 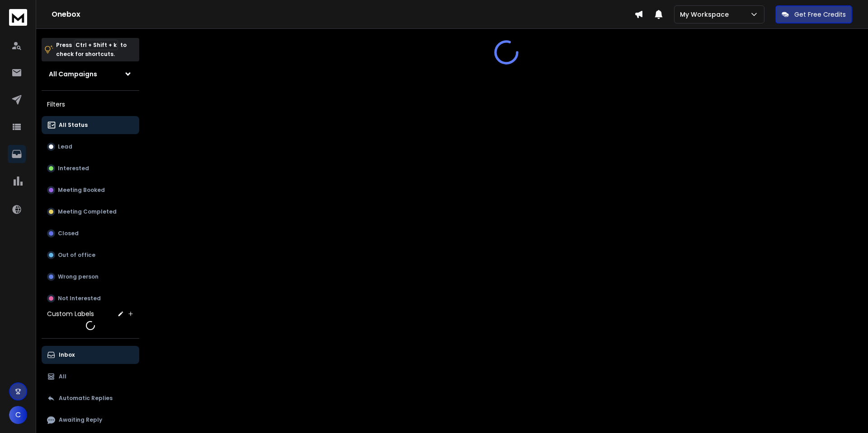 What do you see at coordinates (85, 398) in the screenshot?
I see `p: Automatic Replies` at bounding box center [85, 398].